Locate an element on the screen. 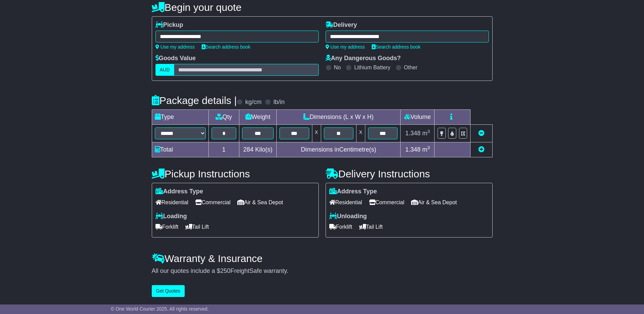  label: Any Dangerous Goods? is located at coordinates (363, 59).